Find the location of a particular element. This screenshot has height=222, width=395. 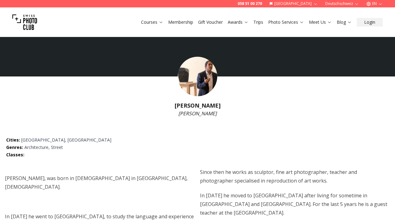

button: Membership is located at coordinates (180, 22).